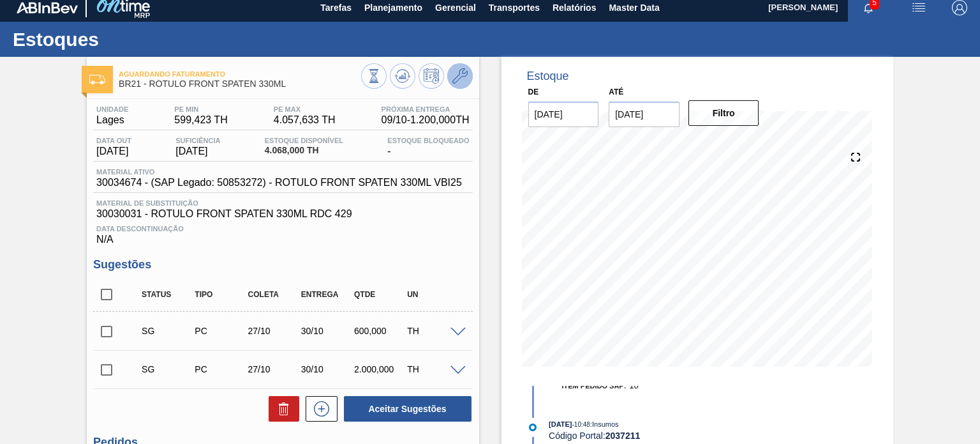 This screenshot has height=444, width=980. I want to click on div: Estoque, so click(548, 76).